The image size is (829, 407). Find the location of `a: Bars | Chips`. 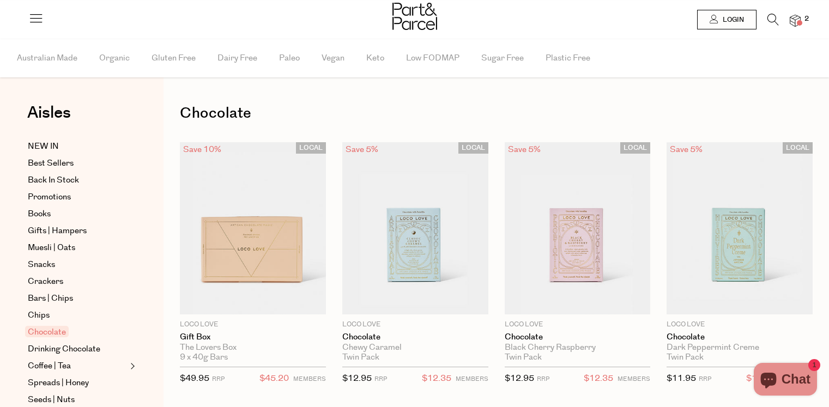

a: Bars | Chips is located at coordinates (77, 299).